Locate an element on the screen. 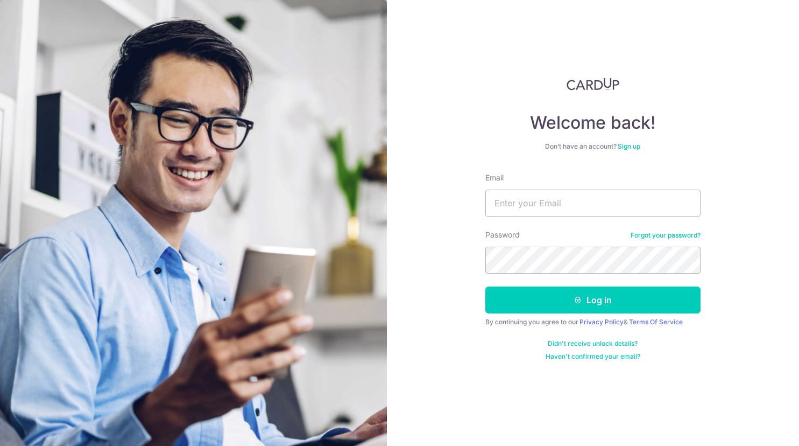 This screenshot has width=799, height=446. img: CardUp Logo is located at coordinates (593, 84).